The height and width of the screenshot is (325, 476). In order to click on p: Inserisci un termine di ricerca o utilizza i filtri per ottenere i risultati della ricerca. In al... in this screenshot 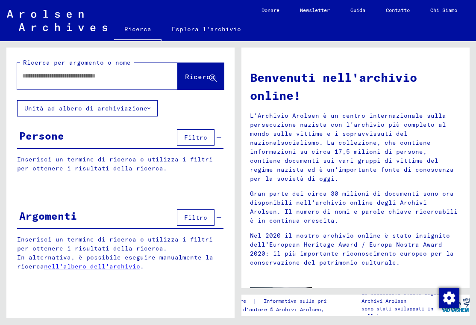, I will do `click(121, 253)`.